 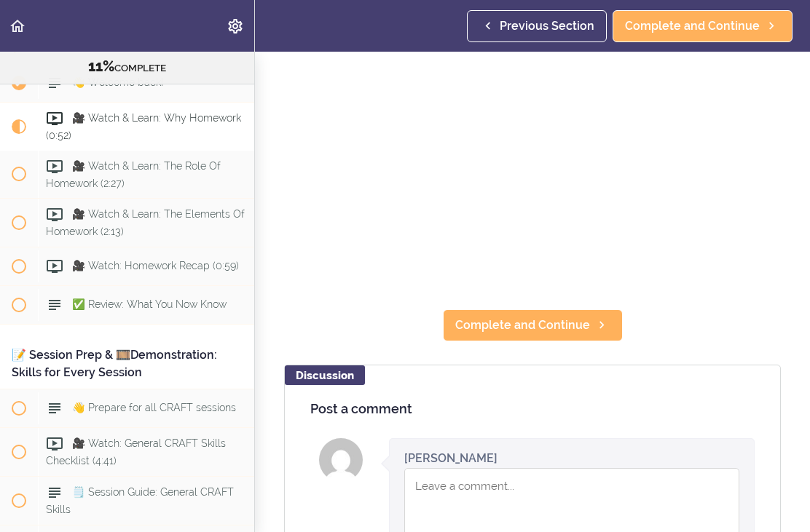 What do you see at coordinates (117, 82) in the screenshot?
I see `span: 👋 Welcome back!` at bounding box center [117, 82].